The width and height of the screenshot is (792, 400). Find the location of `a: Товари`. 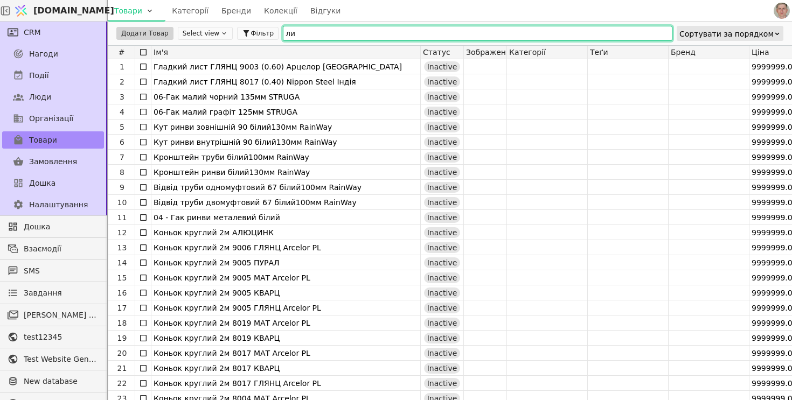

a: Товари is located at coordinates (53, 140).